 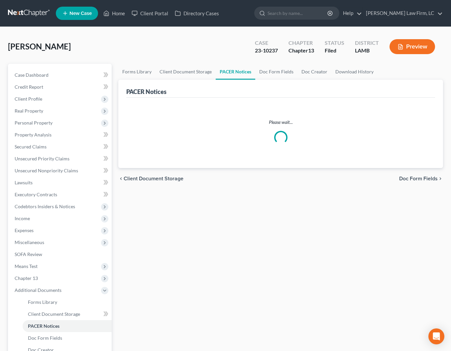 I want to click on span: Forms Library, so click(x=43, y=302).